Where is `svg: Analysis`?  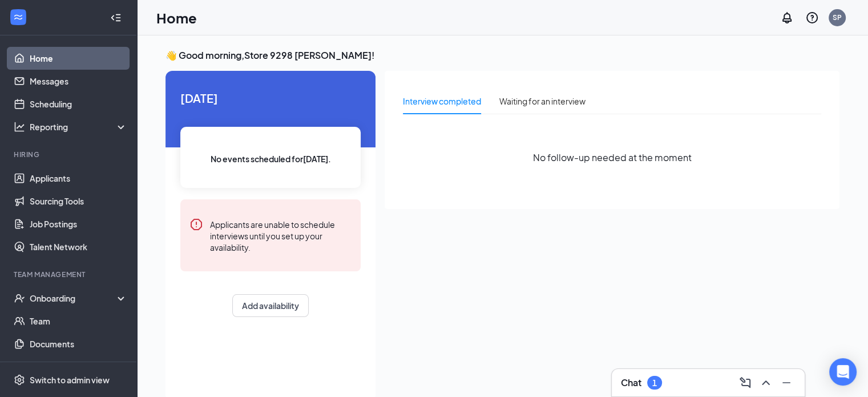
svg: Analysis is located at coordinates (19, 127).